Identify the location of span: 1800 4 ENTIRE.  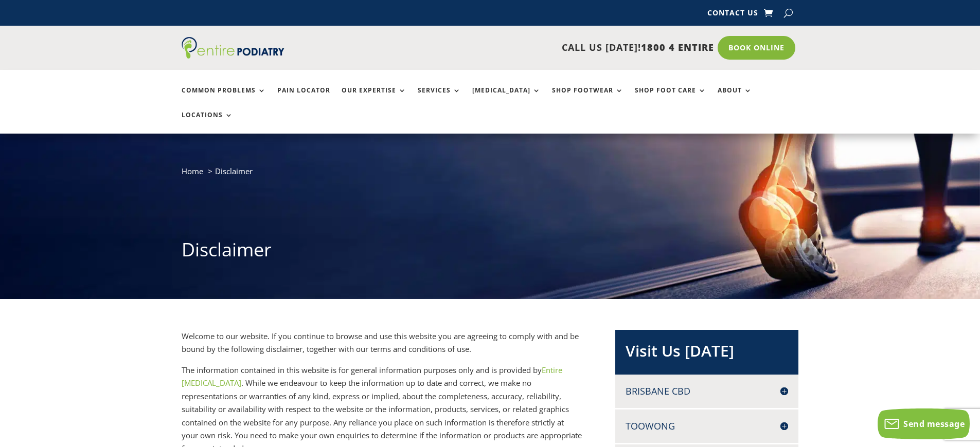
(678, 47).